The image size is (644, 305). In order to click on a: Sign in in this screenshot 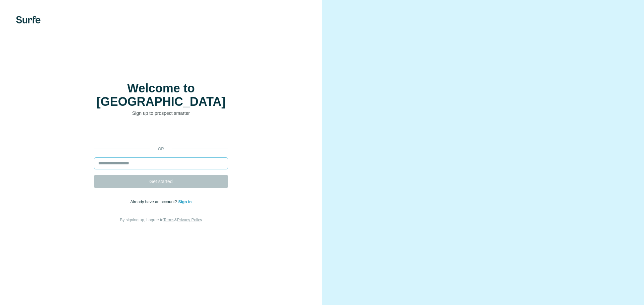, I will do `click(185, 202)`.